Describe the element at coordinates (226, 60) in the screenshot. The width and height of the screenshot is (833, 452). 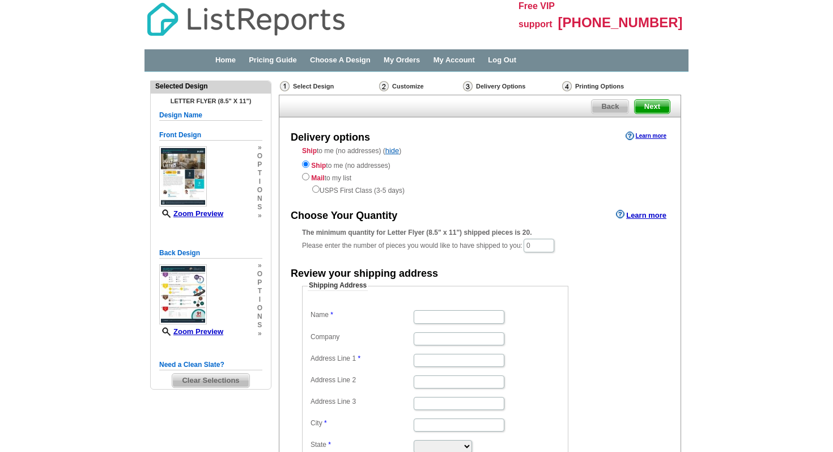
I see `a: Home` at that location.